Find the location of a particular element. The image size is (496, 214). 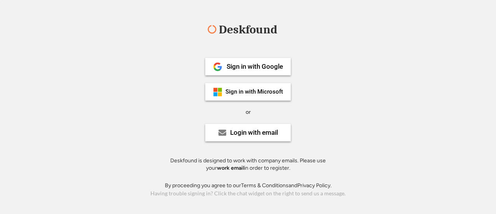

div: or is located at coordinates (248, 112).